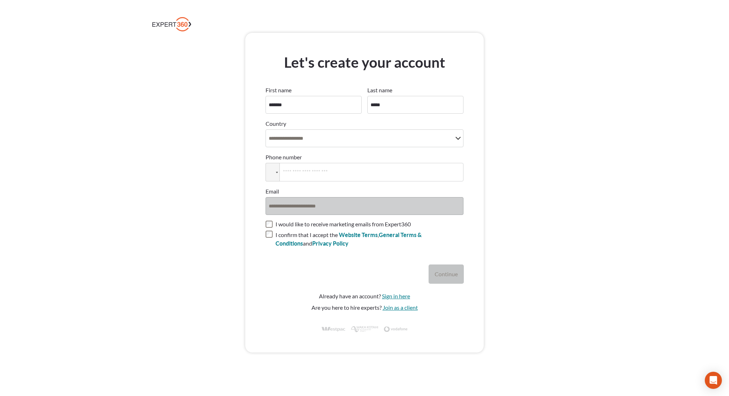  Describe the element at coordinates (278, 90) in the screenshot. I see `label: First name` at that location.